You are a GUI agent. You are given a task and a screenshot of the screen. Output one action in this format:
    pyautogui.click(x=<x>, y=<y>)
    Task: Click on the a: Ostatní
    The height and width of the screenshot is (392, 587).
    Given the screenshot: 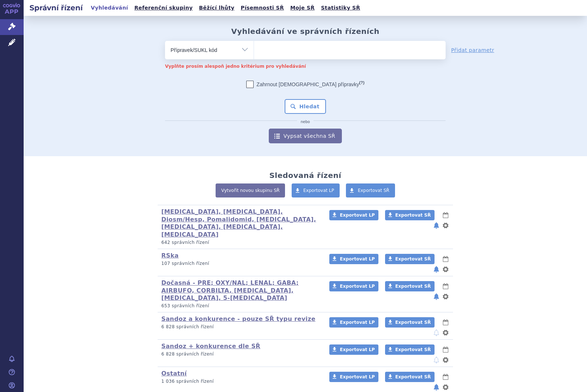 What is the action you would take?
    pyautogui.click(x=174, y=374)
    